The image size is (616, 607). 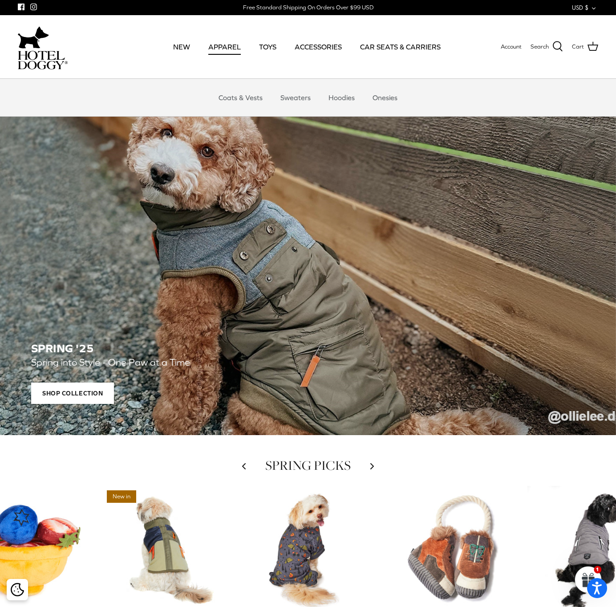 What do you see at coordinates (296, 98) in the screenshot?
I see `a: Sweaters` at bounding box center [296, 98].